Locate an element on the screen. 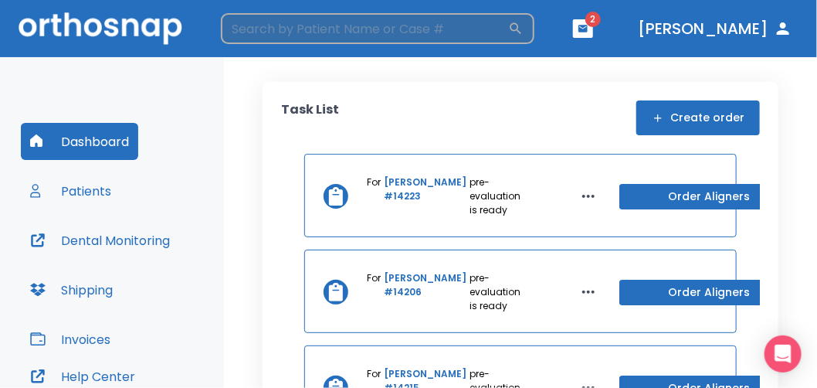 This screenshot has height=388, width=817. a: Dashboard is located at coordinates (80, 141).